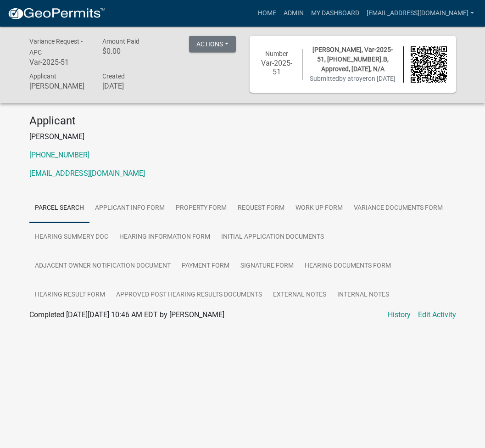 This screenshot has height=448, width=485. Describe the element at coordinates (113, 76) in the screenshot. I see `span: Created` at that location.